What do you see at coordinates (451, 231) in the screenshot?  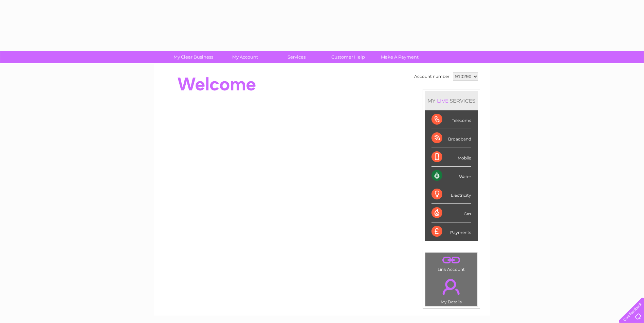 I see `div: Payments` at bounding box center [451, 231].